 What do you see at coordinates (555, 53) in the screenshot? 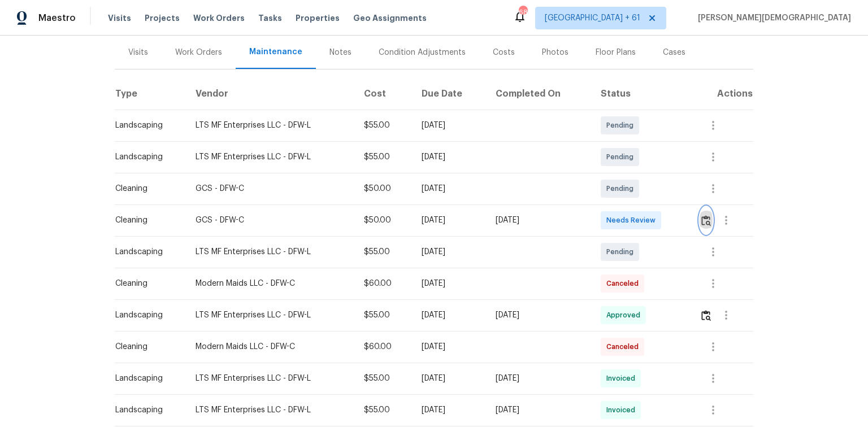
I see `div: Photos` at bounding box center [555, 53].